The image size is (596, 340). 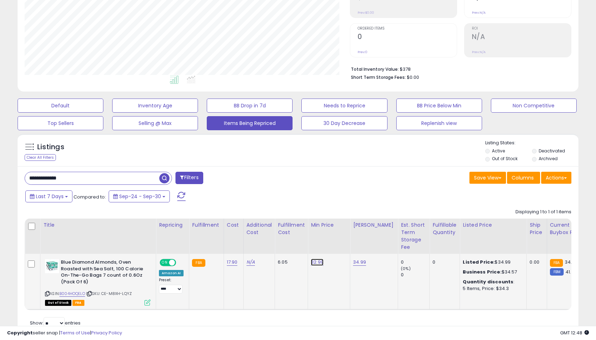 I want to click on label: Active, so click(x=498, y=150).